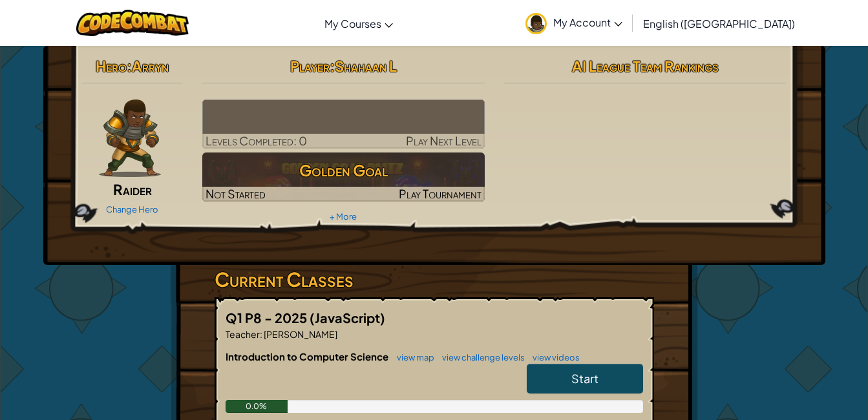  I want to click on span: My Courses, so click(353, 23).